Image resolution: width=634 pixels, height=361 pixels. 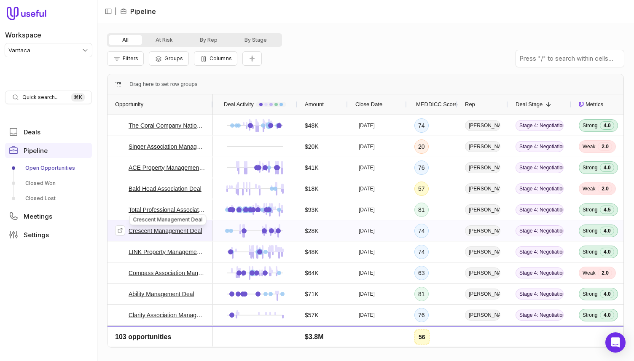 What do you see at coordinates (174, 58) in the screenshot?
I see `span: Groups` at bounding box center [174, 58].